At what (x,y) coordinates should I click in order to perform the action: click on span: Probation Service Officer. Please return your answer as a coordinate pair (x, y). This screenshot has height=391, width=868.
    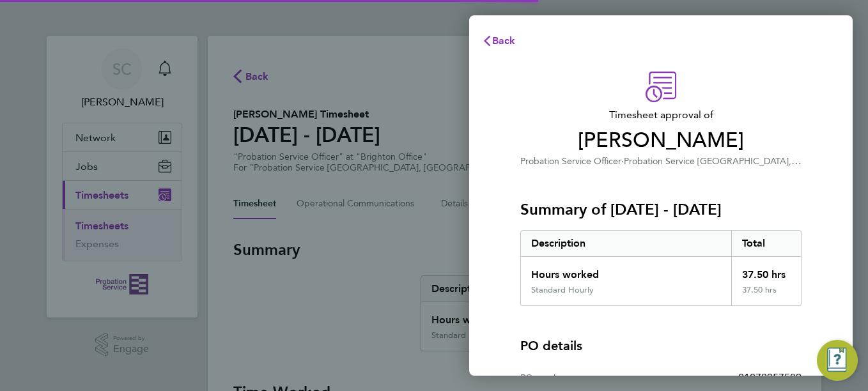
    Looking at the image, I should click on (571, 161).